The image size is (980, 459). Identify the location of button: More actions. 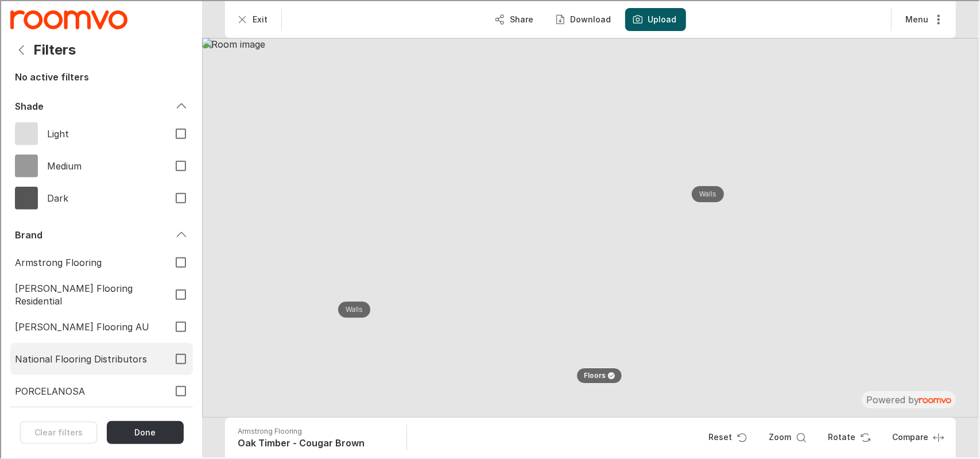
(923, 19).